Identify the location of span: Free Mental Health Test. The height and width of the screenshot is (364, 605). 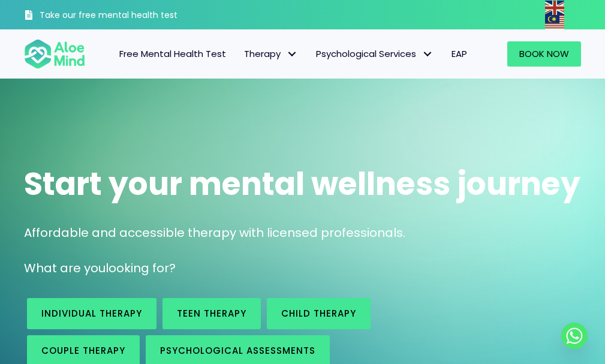
(173, 53).